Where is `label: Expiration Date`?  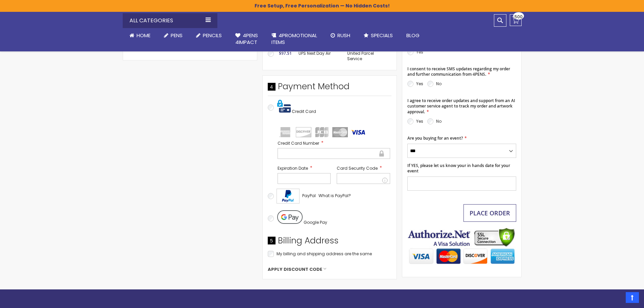 label: Expiration Date is located at coordinates (304, 168).